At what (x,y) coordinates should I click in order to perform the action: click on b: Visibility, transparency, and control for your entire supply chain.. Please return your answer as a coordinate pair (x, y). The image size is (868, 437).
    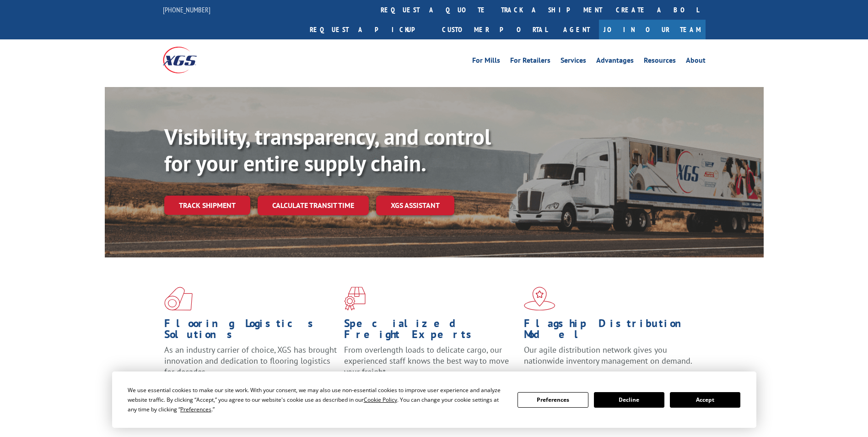
    Looking at the image, I should click on (328, 150).